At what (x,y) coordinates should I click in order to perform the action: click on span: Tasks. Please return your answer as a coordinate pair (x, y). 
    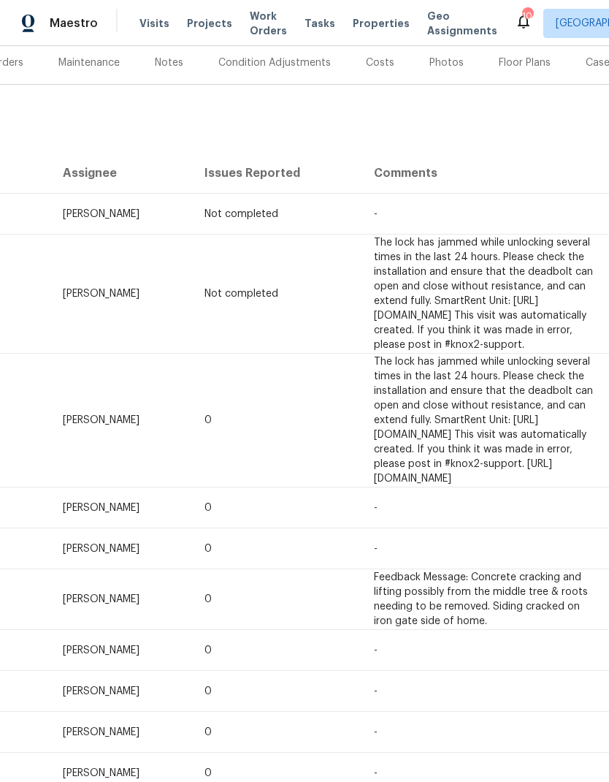
    Looking at the image, I should click on (320, 23).